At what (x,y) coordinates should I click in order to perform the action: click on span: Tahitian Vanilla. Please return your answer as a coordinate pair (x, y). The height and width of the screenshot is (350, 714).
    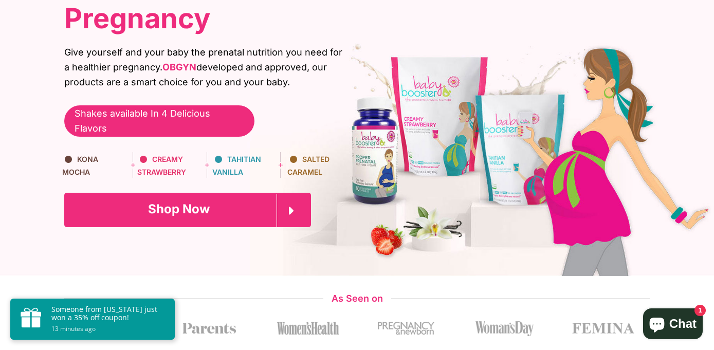
    Looking at the image, I should click on (236, 165).